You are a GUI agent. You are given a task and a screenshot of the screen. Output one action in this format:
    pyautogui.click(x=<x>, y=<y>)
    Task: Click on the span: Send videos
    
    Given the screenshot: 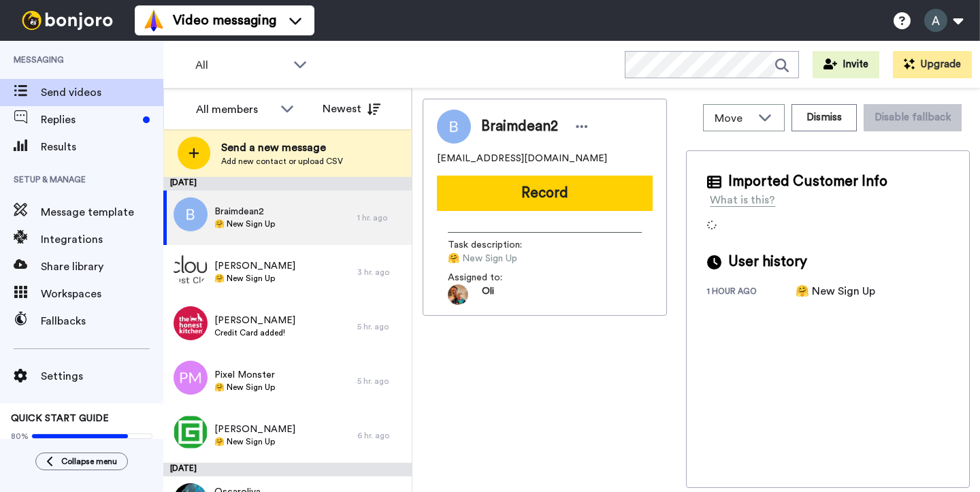 What is the action you would take?
    pyautogui.click(x=102, y=93)
    